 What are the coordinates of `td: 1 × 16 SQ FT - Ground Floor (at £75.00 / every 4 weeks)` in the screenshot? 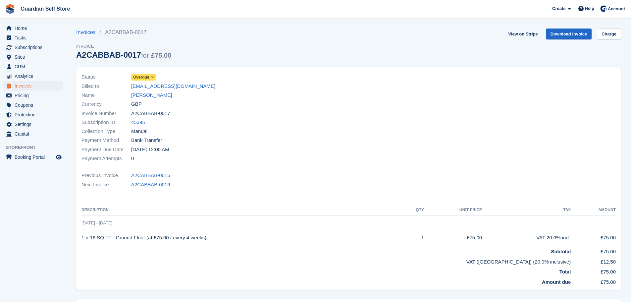 It's located at (242, 237).